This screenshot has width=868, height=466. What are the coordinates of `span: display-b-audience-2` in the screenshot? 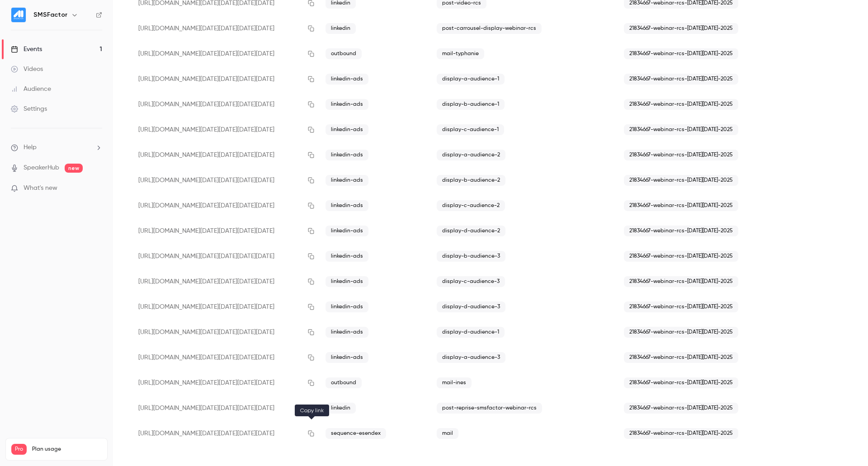 It's located at (471, 180).